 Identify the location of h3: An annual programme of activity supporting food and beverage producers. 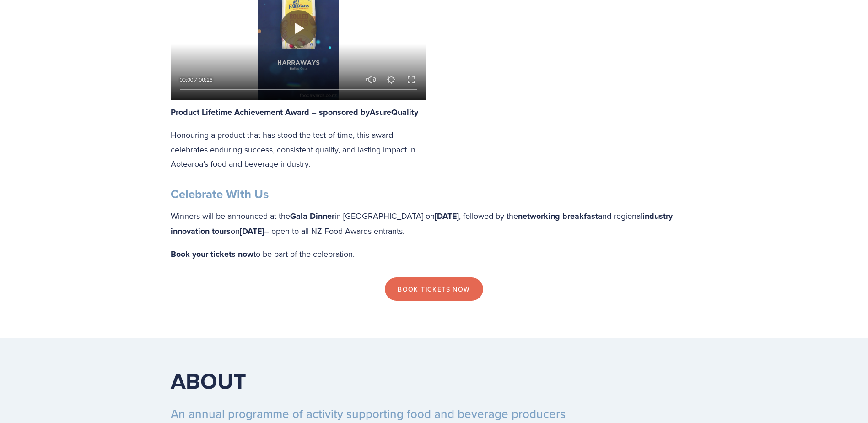
(434, 414).